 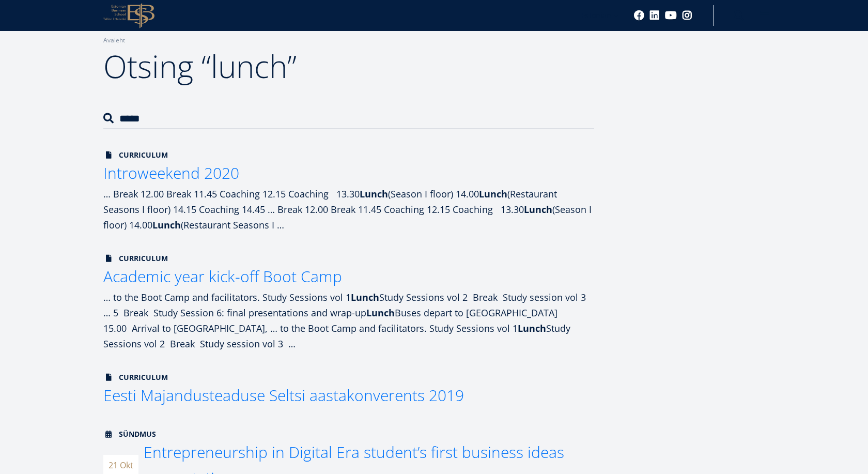 I want to click on span: Introweekend 2020, so click(x=171, y=172).